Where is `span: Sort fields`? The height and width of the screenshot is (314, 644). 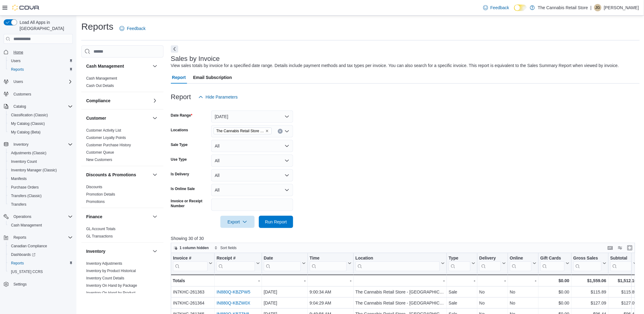
span: Sort fields is located at coordinates (229, 248).